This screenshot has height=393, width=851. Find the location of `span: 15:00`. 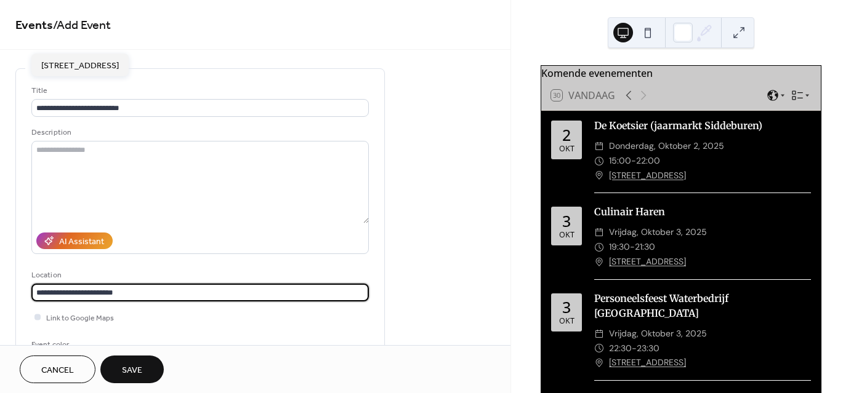

span: 15:00 is located at coordinates (620, 161).